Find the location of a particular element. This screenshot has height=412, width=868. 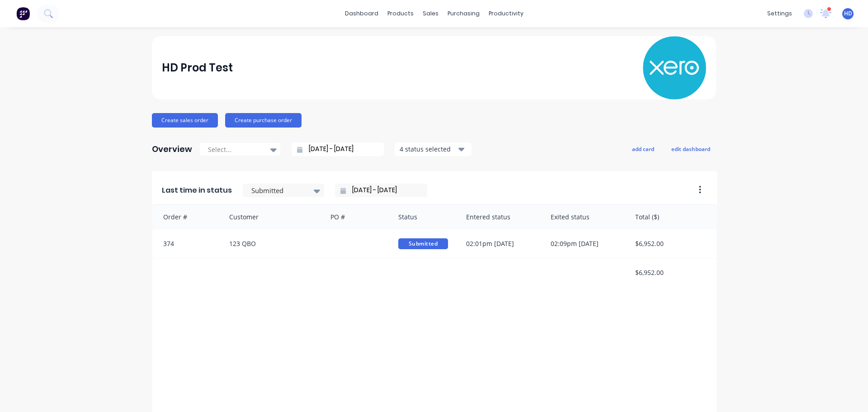

span: HD is located at coordinates (848, 14).